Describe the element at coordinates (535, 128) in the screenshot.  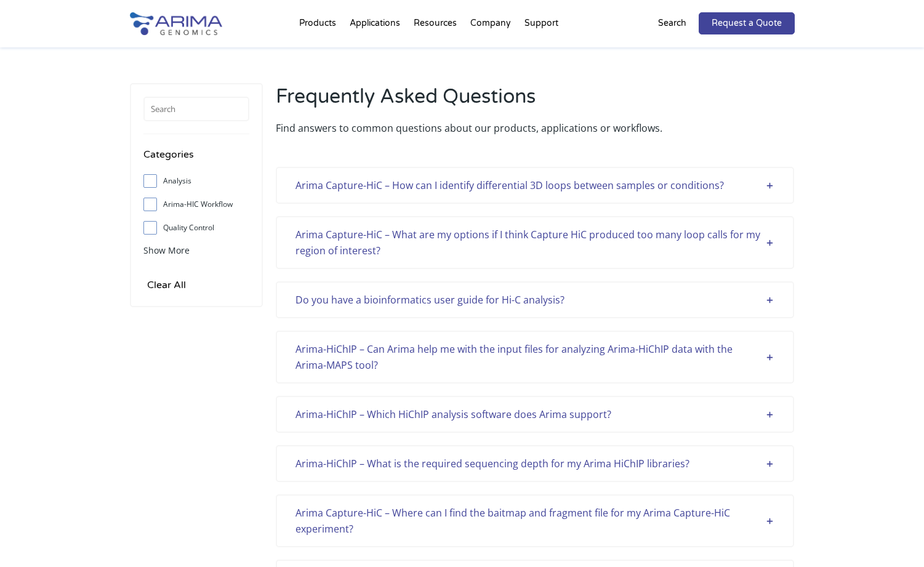
I see `p: Find answers to common questions about our products, applications or workflows.` at that location.